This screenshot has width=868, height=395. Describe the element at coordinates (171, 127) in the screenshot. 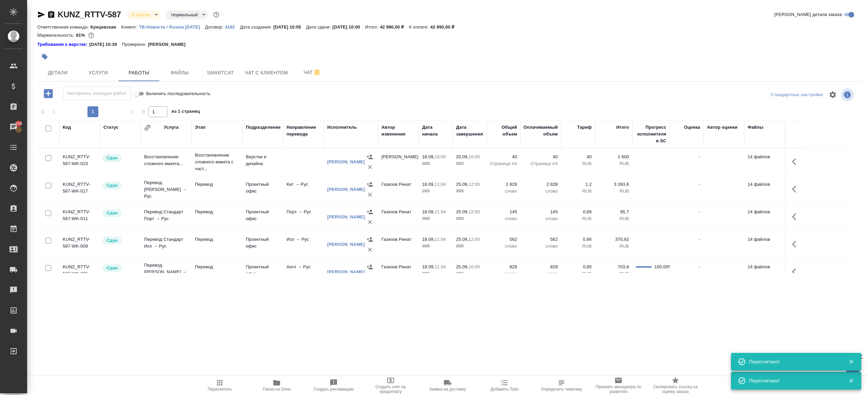

I see `div: Услуга` at that location.